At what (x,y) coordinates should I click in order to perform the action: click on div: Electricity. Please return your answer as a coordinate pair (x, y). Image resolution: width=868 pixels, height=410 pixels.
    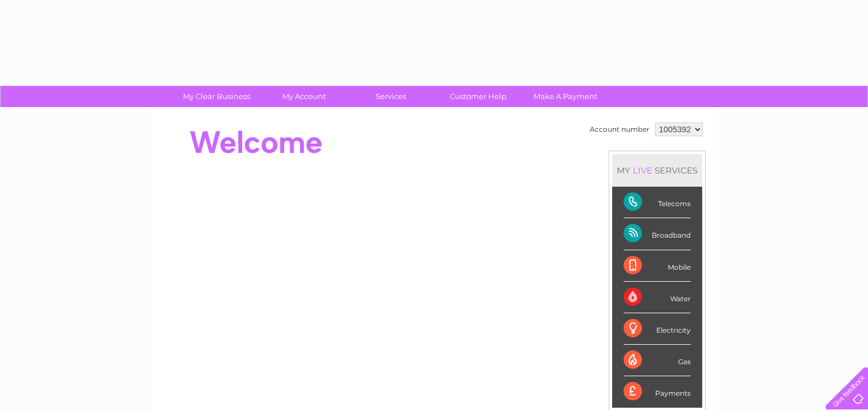
    Looking at the image, I should click on (657, 329).